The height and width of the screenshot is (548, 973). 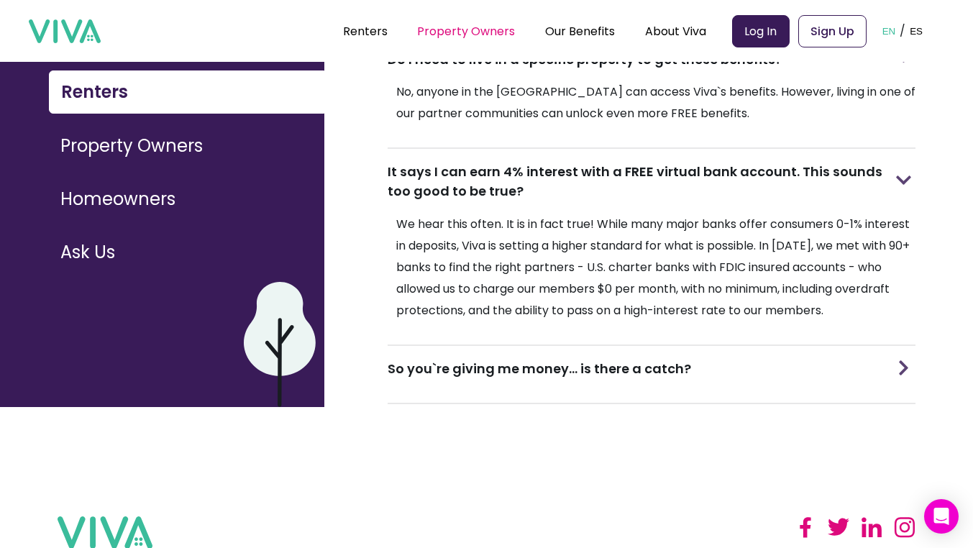 What do you see at coordinates (186, 199) in the screenshot?
I see `button: Homeowners` at bounding box center [186, 199].